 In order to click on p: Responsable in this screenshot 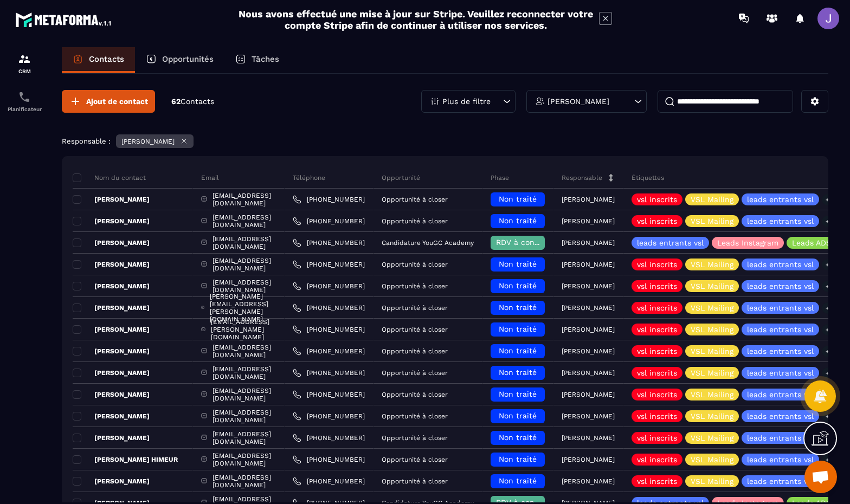, I will do `click(582, 178)`.